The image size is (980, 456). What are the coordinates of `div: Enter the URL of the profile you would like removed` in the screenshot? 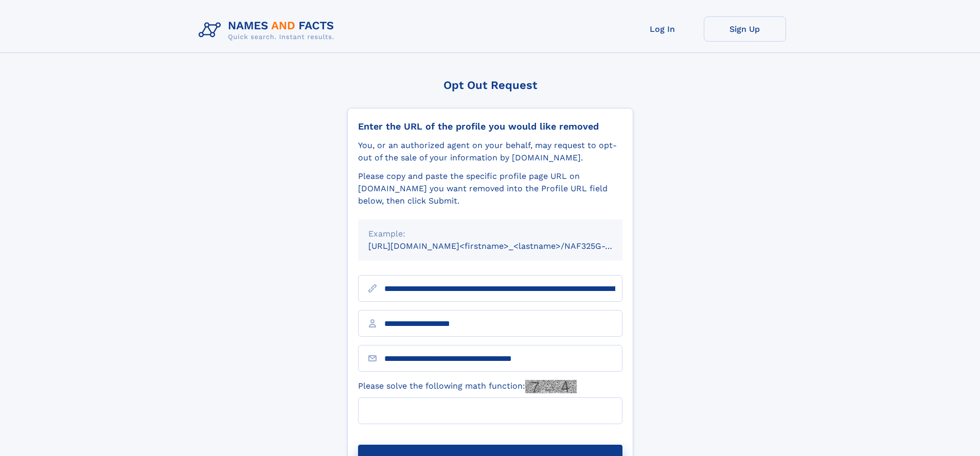 It's located at (490, 126).